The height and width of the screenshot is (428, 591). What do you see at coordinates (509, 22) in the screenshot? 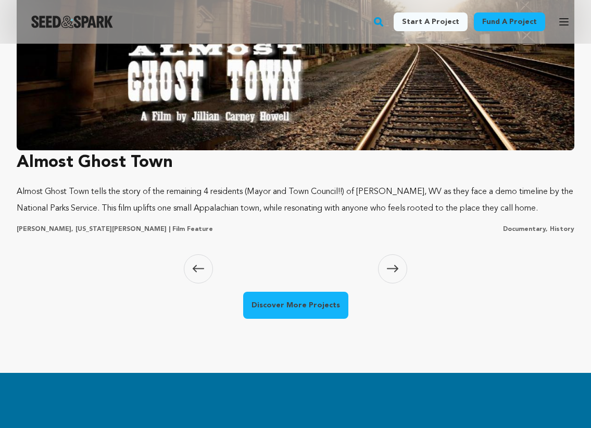
I see `a: Fund a project` at bounding box center [509, 22].